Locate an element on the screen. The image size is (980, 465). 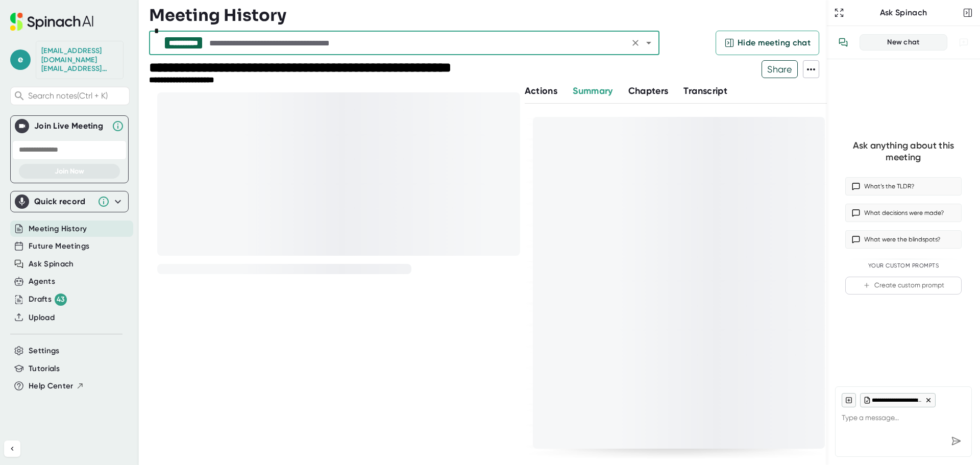
div: edotson@starrez.com edotson@starrez.com is located at coordinates (80, 60).